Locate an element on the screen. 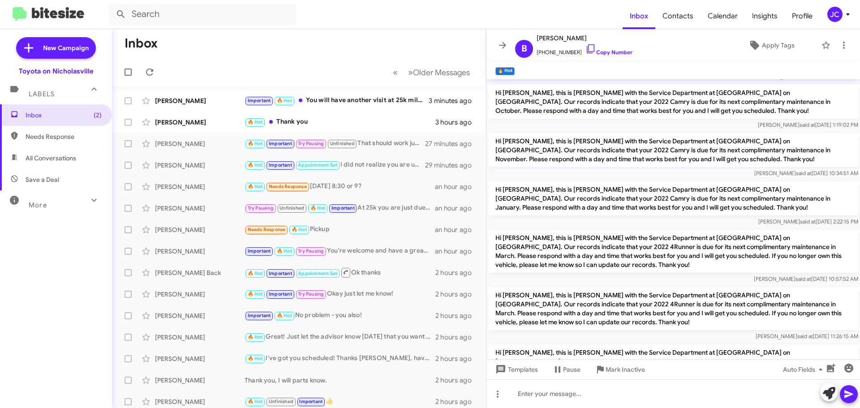  span: Auto Fields is located at coordinates (805, 370).